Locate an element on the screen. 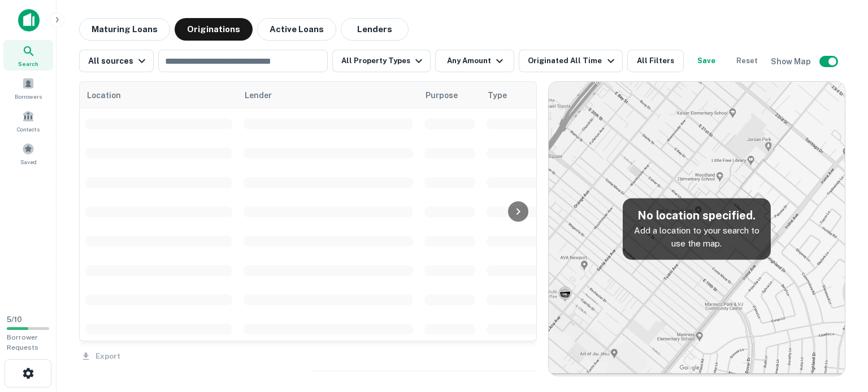 The height and width of the screenshot is (392, 868). span: Contacts is located at coordinates (28, 130).